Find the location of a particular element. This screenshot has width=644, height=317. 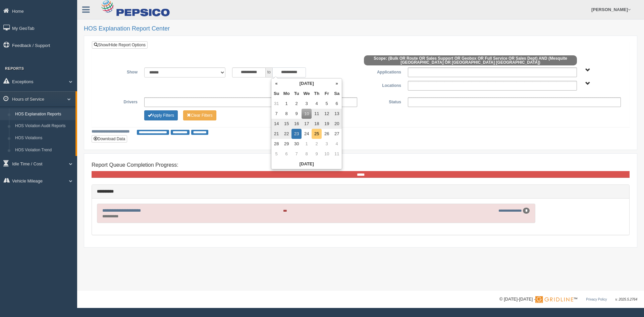

td: 17 is located at coordinates (307, 124).